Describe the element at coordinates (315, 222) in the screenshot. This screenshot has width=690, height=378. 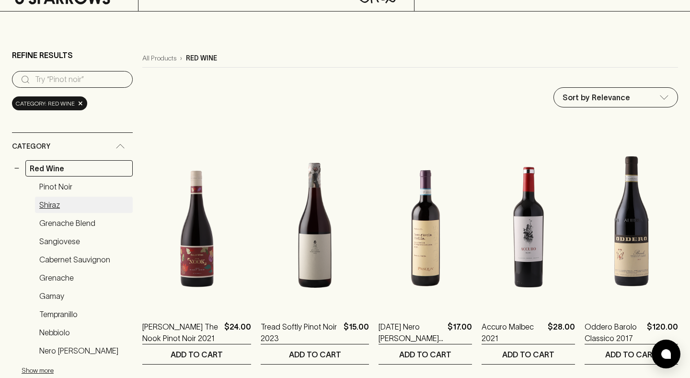
I see `img: Tread Softly Pinot Noir 2023` at that location.